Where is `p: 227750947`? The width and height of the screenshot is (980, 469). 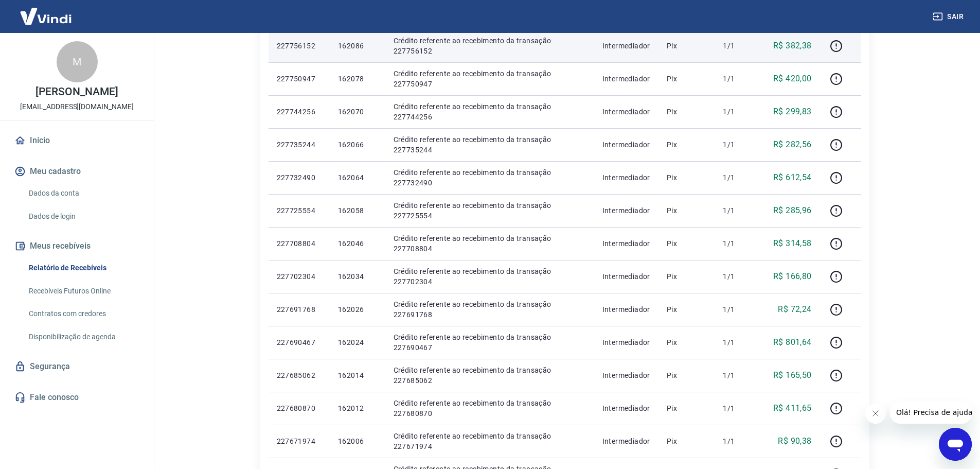 p: 227750947 is located at coordinates (299, 79).